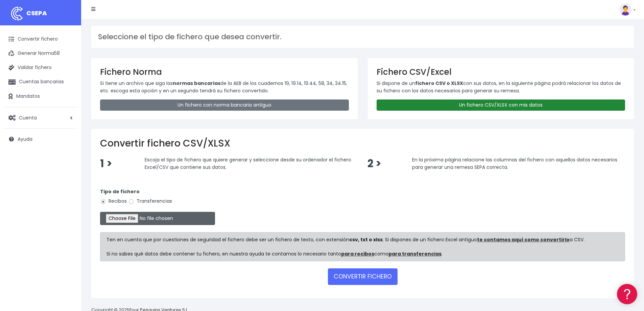 This screenshot has width=644, height=311. I want to click on h3: Fichero Norma, so click(224, 72).